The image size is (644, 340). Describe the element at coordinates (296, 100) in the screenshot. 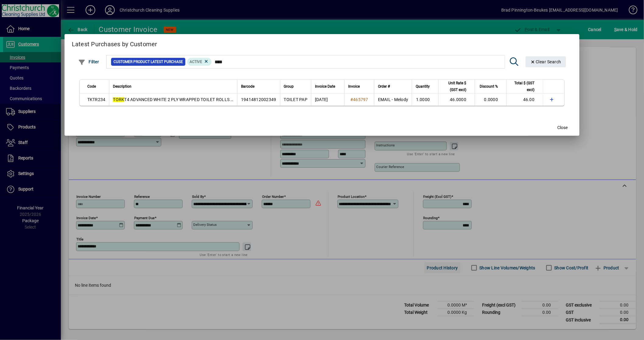

I see `span: TOILET PAP` at that location.